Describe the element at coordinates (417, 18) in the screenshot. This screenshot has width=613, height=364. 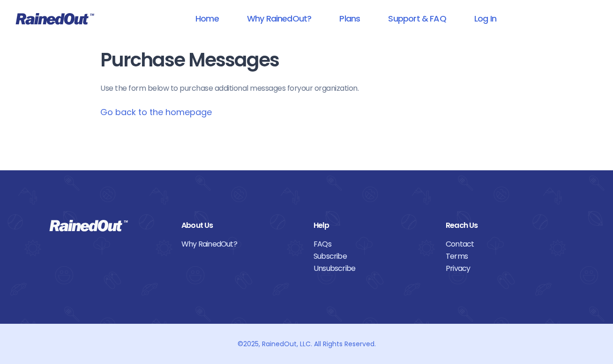
I see `a: Support & FAQ` at that location.